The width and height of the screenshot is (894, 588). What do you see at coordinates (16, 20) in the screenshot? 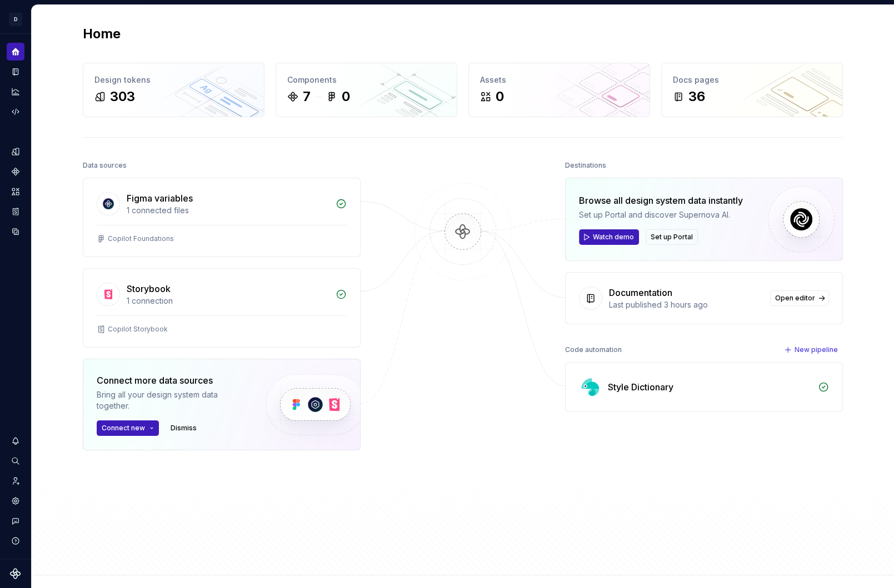
I see `div: D` at bounding box center [16, 20].